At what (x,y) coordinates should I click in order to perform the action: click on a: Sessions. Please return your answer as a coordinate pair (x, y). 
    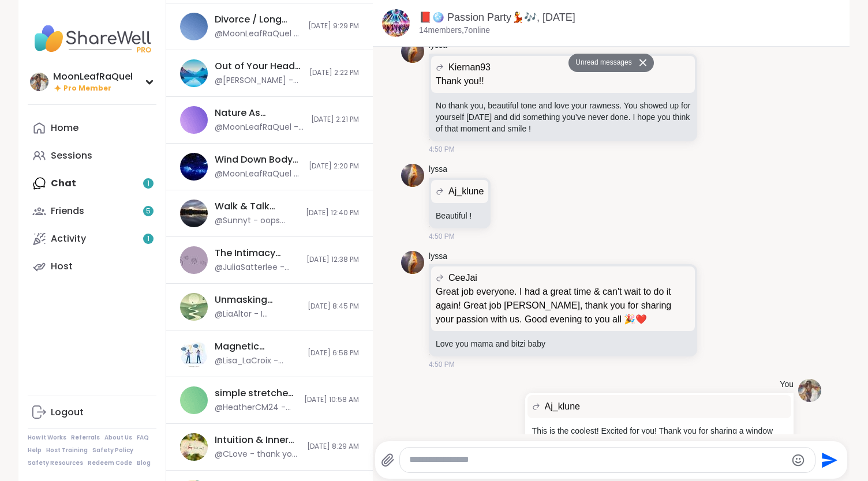
    Looking at the image, I should click on (91, 156).